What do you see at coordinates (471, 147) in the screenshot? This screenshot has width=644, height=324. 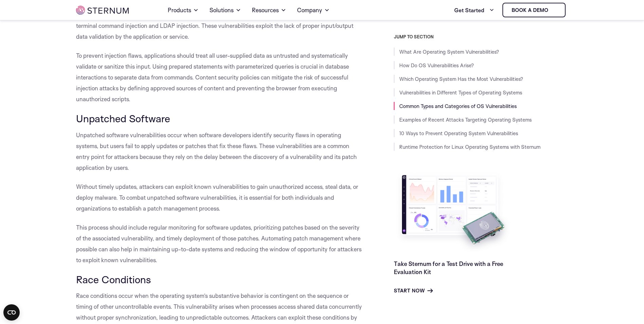 I see `a: Runtime Protection for Linux Operating Systems with Sternum` at bounding box center [471, 147].